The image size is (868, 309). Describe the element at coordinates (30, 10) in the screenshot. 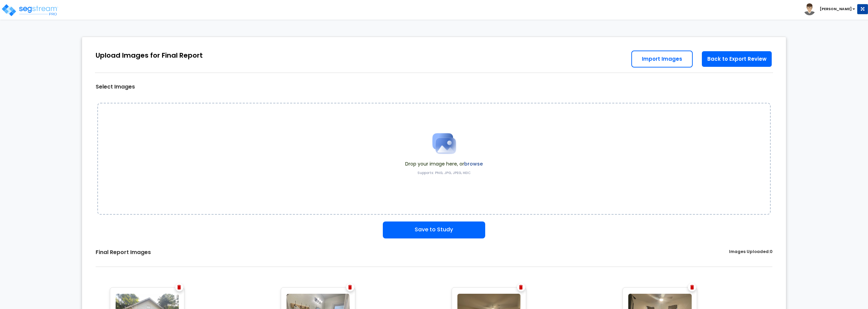

I see `img: logo_pro_r.png` at that location.